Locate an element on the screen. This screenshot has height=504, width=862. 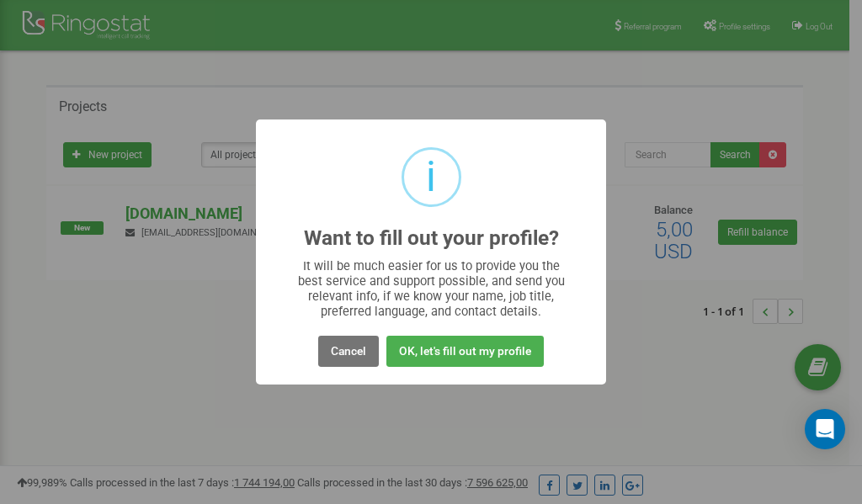
h2: Want to fill out your profile? is located at coordinates (431, 238).